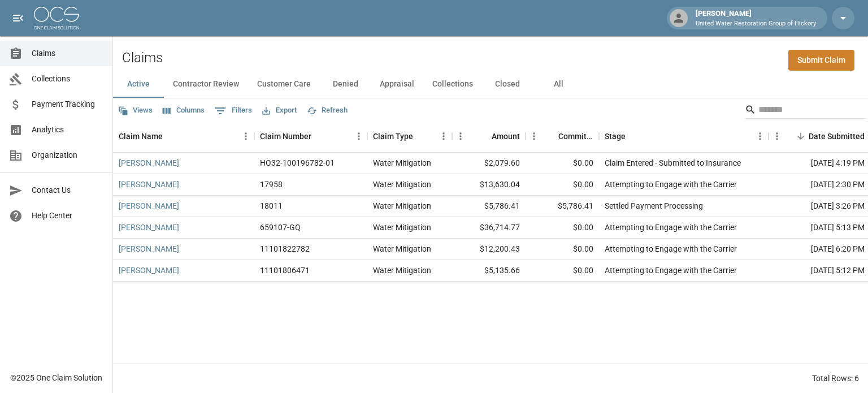 The image size is (868, 393). What do you see at coordinates (67, 190) in the screenshot?
I see `span: Contact Us` at bounding box center [67, 190].